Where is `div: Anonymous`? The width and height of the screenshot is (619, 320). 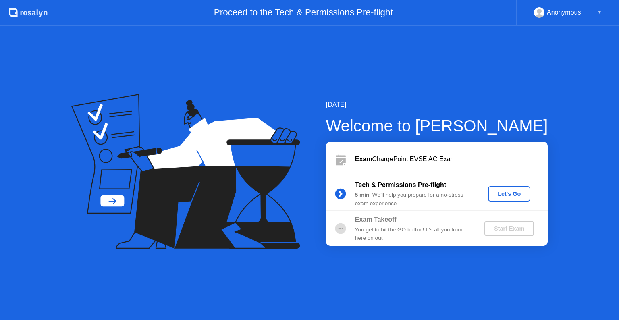
div: Anonymous is located at coordinates (564, 12).